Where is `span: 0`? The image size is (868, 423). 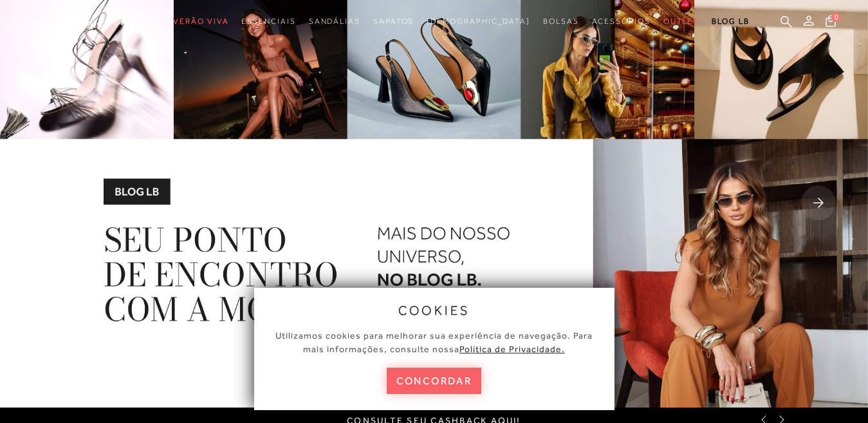 span: 0 is located at coordinates (835, 17).